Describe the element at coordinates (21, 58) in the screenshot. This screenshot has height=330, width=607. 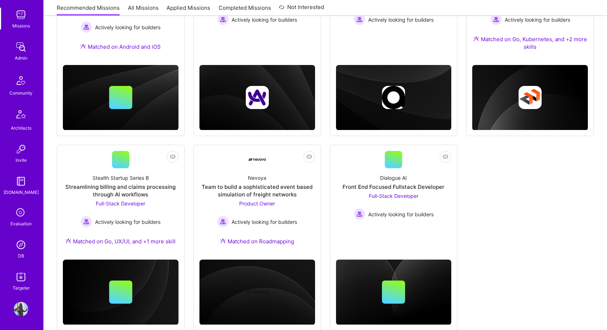
I see `div: Admin` at that location.